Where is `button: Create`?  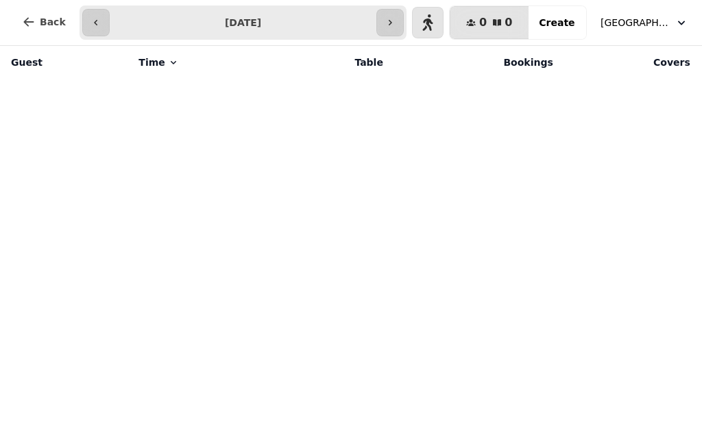
button: Create is located at coordinates (557, 23).